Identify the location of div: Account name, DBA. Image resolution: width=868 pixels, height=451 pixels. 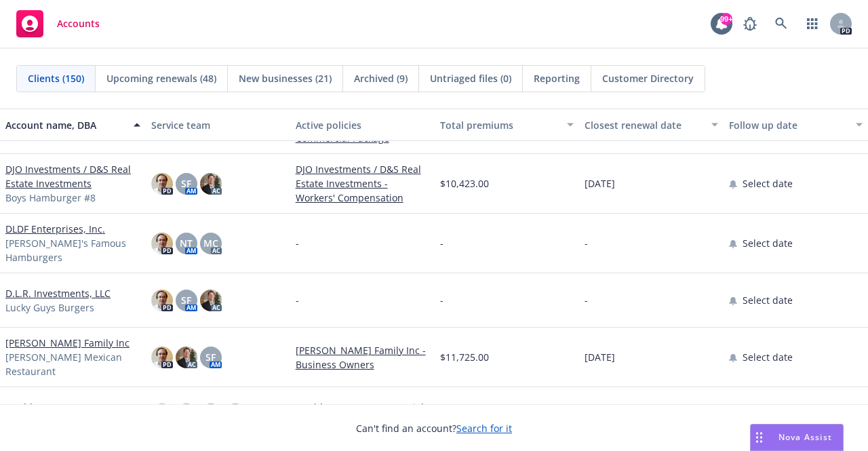
(65, 125).